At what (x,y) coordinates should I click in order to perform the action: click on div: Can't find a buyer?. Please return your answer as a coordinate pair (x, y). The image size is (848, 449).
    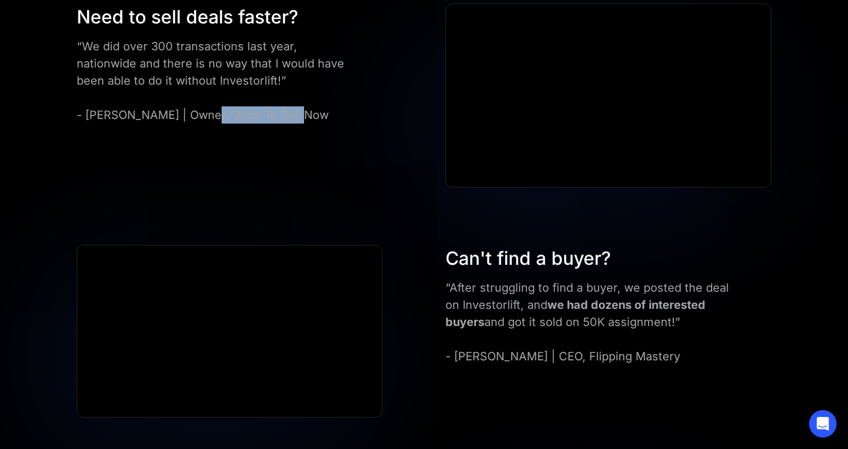
    Looking at the image, I should click on (592, 259).